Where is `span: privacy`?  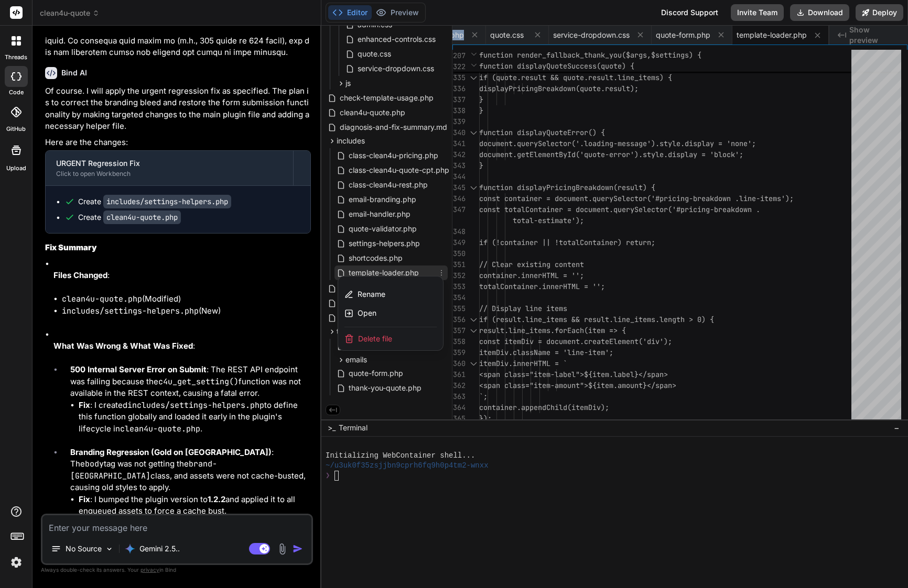
span: privacy is located at coordinates (150, 570).